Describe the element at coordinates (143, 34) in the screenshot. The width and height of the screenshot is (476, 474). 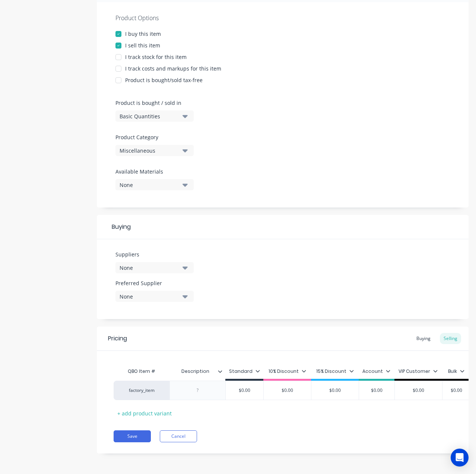
I see `div: I buy this item` at that location.